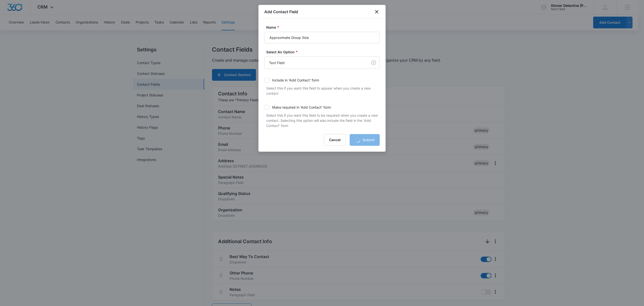  Describe the element at coordinates (281, 12) in the screenshot. I see `h1: Add Contact Field` at that location.